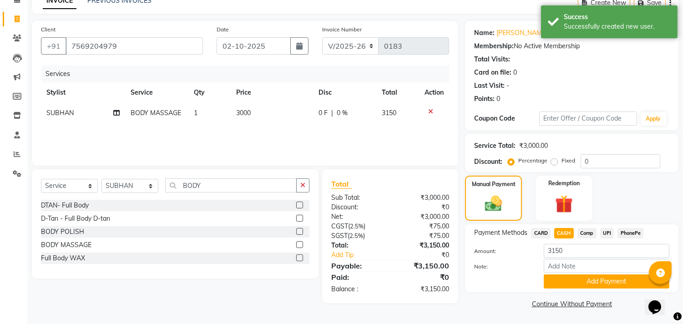 The width and height of the screenshot is (683, 324). Describe the element at coordinates (65, 205) in the screenshot. I see `div: DTAN- Full Body` at that location.